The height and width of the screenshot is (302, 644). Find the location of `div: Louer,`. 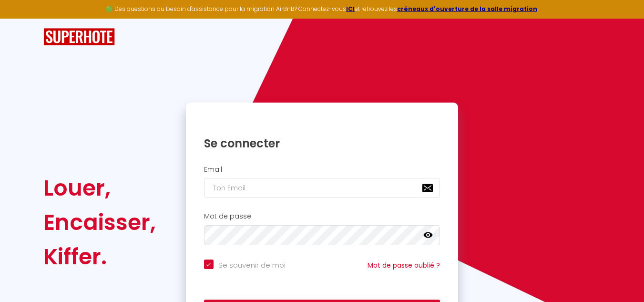

div: Louer, is located at coordinates (99, 188).